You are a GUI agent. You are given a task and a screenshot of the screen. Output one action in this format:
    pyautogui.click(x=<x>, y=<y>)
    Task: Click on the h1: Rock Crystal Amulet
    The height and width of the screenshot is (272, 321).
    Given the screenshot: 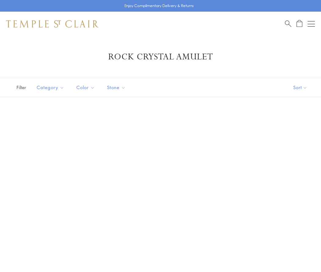 What is the action you would take?
    pyautogui.click(x=161, y=57)
    